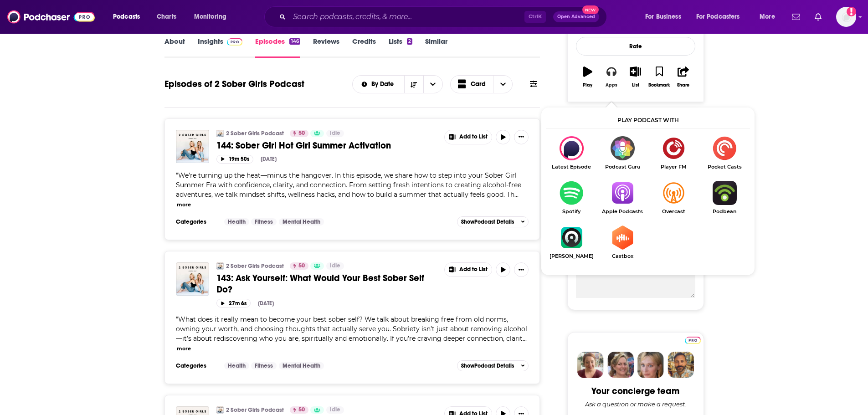  What do you see at coordinates (167, 17) in the screenshot?
I see `a: Charts` at bounding box center [167, 17].